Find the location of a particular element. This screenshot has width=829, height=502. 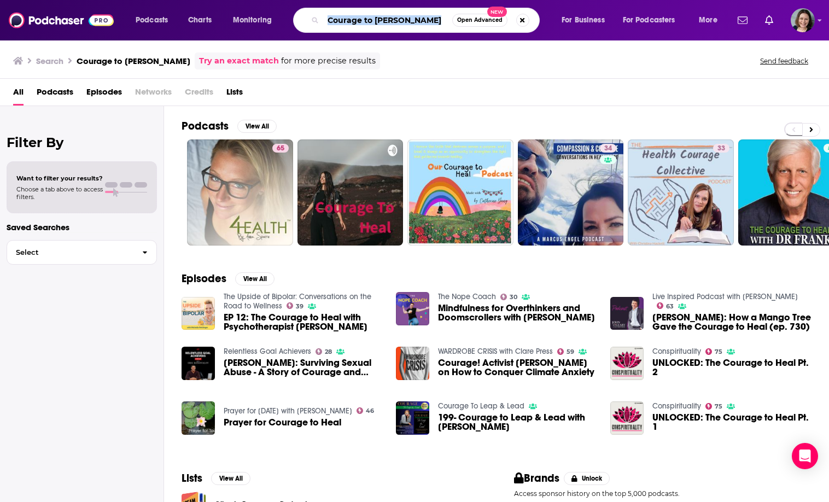

span: for more precise results is located at coordinates (328, 61).